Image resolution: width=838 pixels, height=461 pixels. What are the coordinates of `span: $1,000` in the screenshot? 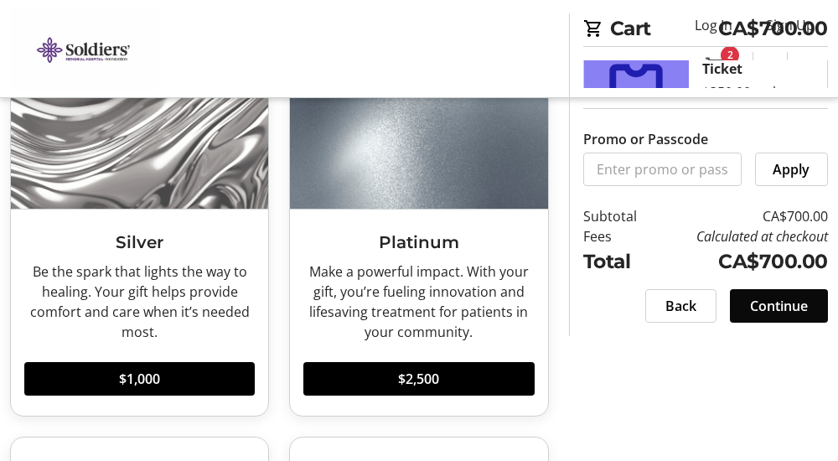 It's located at (139, 379).